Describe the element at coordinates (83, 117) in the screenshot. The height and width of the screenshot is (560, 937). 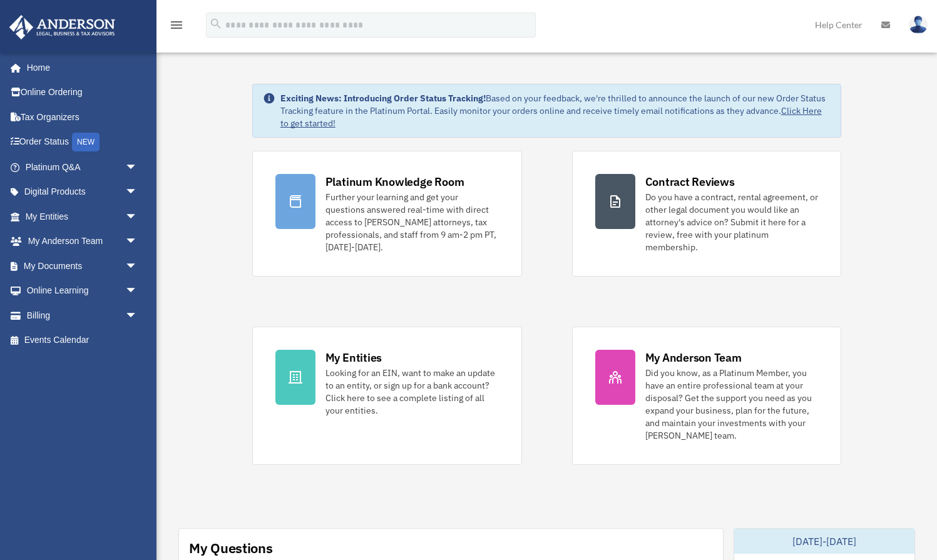
I see `a: Tax Organizers` at that location.